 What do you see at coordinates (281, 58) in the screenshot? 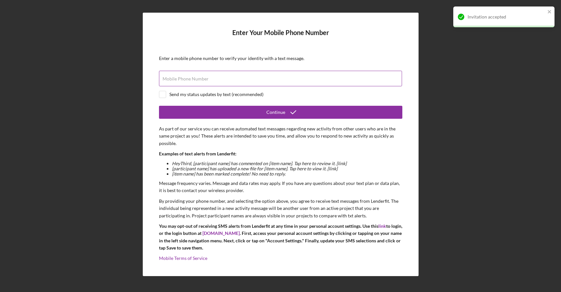
I see `div: Enter a mobile phone number to verify your identity with a text message.` at bounding box center [281, 58].